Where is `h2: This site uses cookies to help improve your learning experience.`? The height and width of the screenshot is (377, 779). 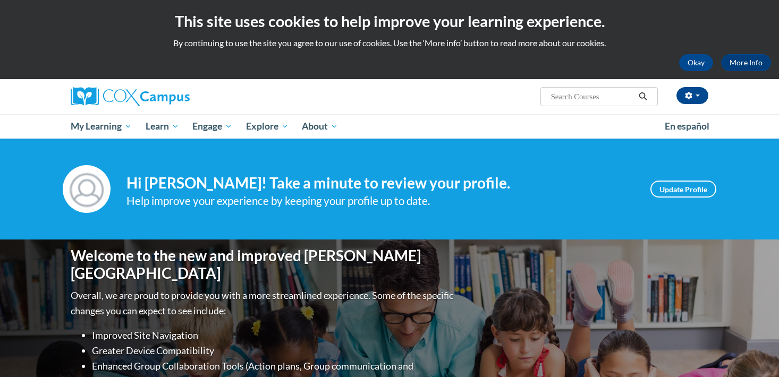
h2: This site uses cookies to help improve your learning experience. is located at coordinates (389, 21).